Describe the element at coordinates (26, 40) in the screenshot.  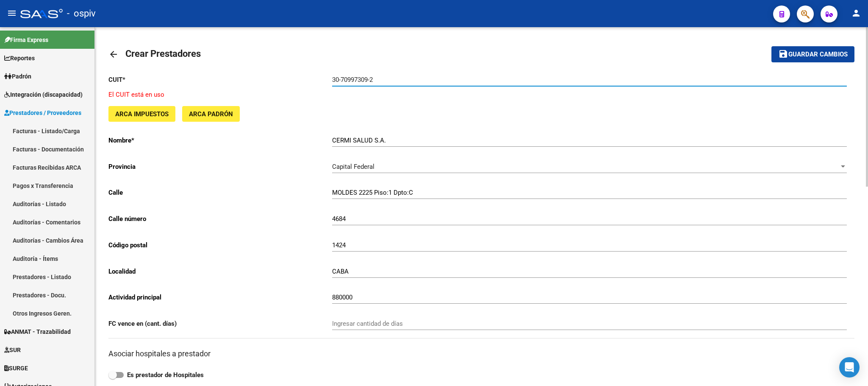
I see `span: Firma Express` at that location.